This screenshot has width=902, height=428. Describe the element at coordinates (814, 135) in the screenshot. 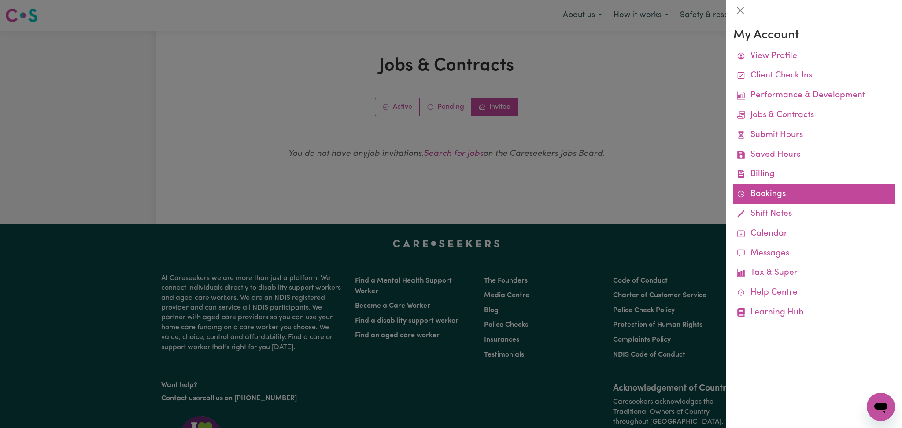

I see `a: Submit Hours` at that location.